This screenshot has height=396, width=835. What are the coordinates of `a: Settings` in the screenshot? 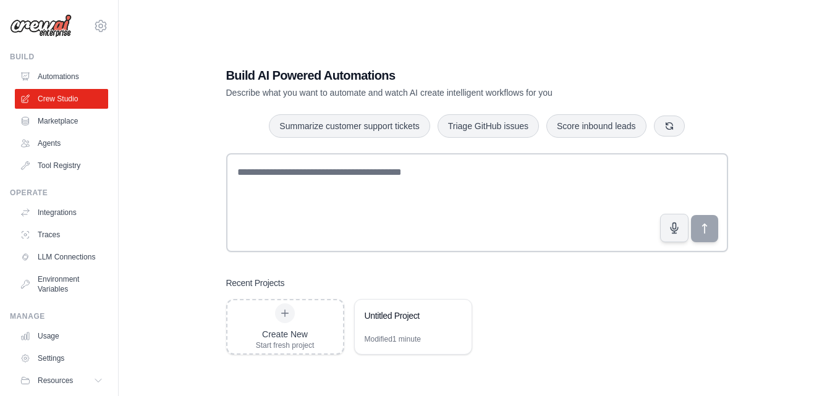 It's located at (61, 358).